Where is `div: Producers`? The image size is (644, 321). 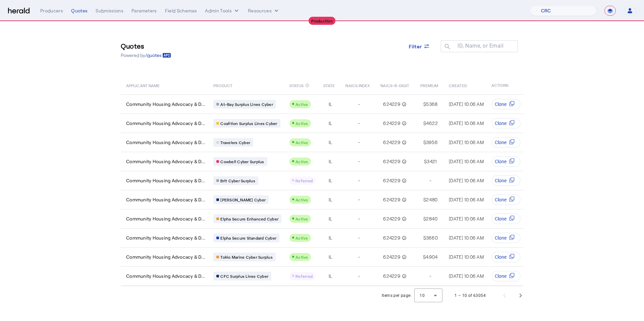 div: Producers is located at coordinates (52, 11).